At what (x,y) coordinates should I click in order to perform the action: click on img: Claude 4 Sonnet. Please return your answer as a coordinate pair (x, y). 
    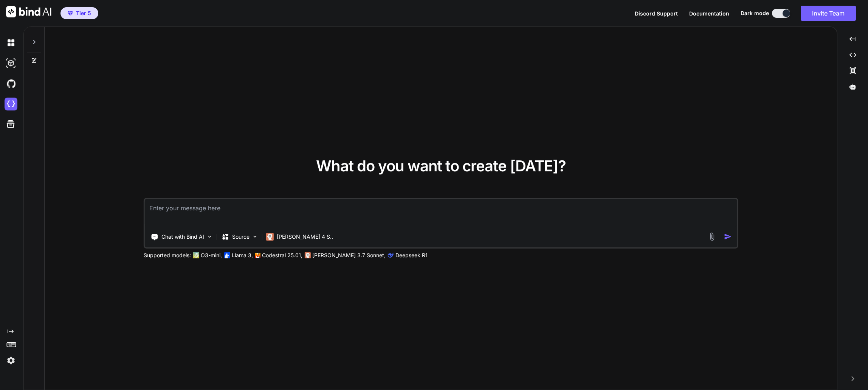
    Looking at the image, I should click on (270, 237).